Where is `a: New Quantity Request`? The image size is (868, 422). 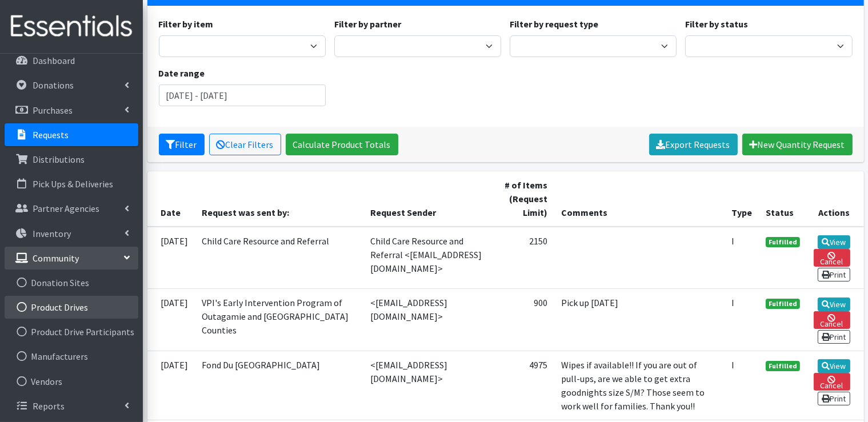 a: New Quantity Request is located at coordinates (797, 144).